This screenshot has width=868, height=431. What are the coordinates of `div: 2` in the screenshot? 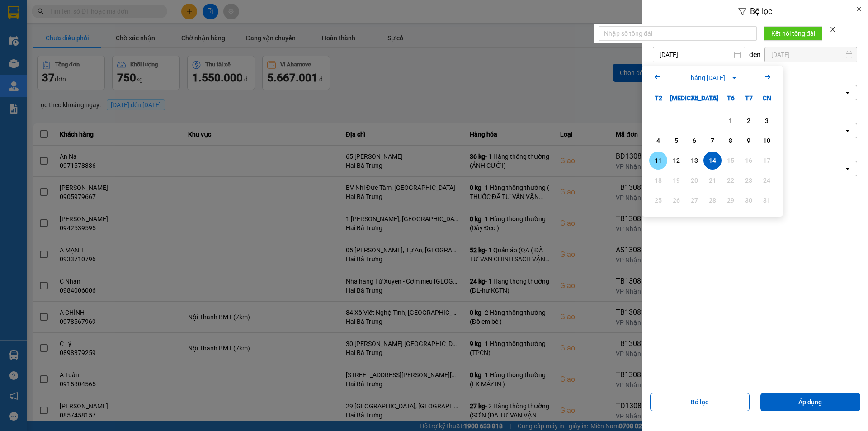 It's located at (749, 121).